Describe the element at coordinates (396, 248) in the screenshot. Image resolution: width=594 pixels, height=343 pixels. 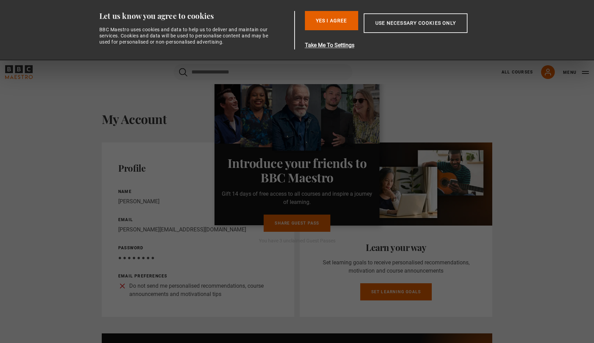
I see `h2: Learn your way` at that location.